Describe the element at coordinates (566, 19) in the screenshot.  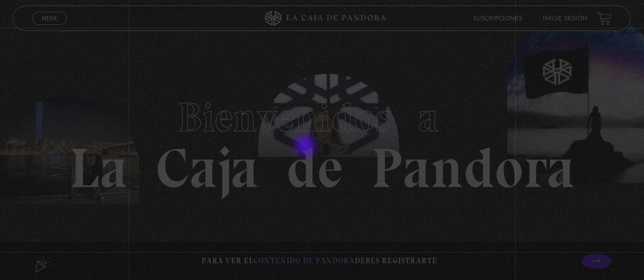
I see `a: Inicie sesión` at that location.